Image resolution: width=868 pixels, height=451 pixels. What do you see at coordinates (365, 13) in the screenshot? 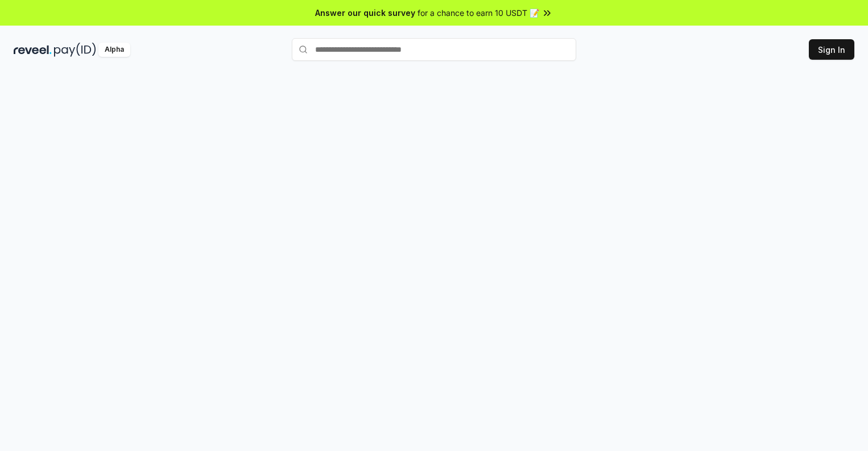
I see `span: Answer our quick survey` at bounding box center [365, 13].